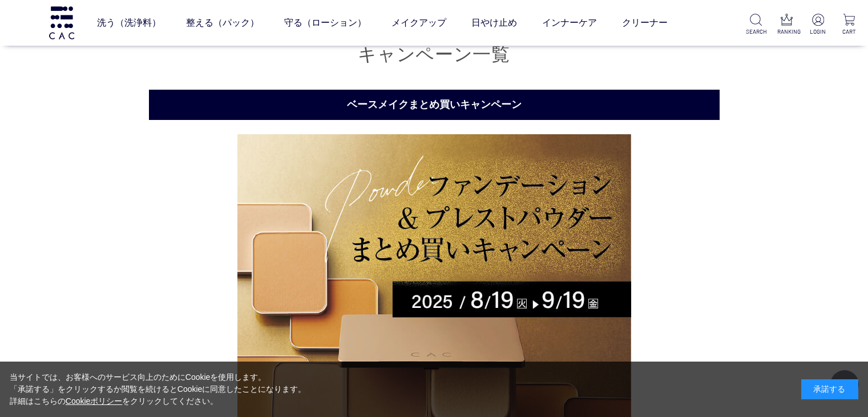 The image size is (868, 417). I want to click on a: LOGIN, so click(818, 25).